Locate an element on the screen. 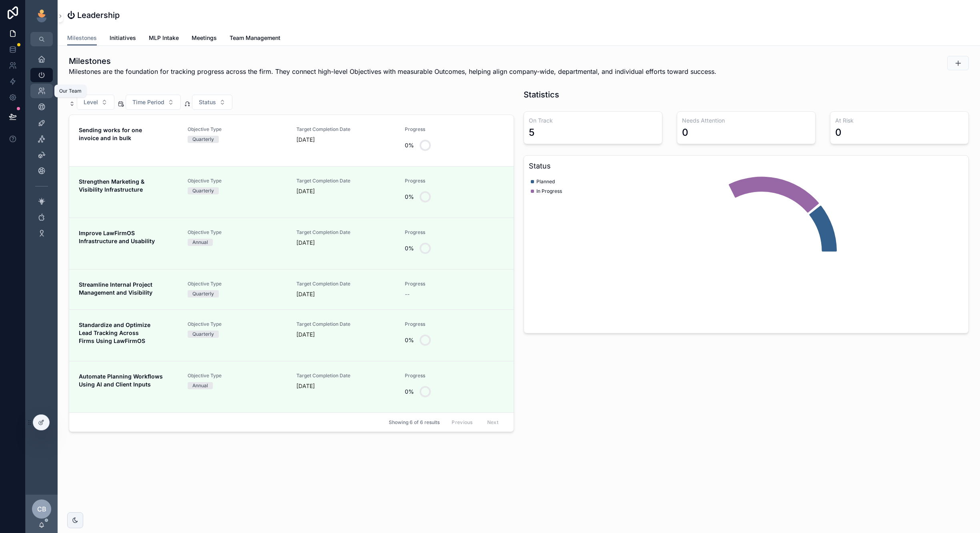  span: Status is located at coordinates (207, 102).